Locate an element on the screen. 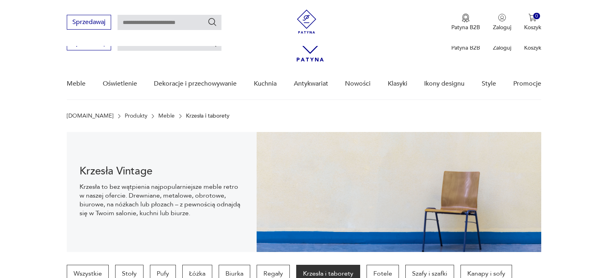  button: 0Koszyk is located at coordinates (533, 22).